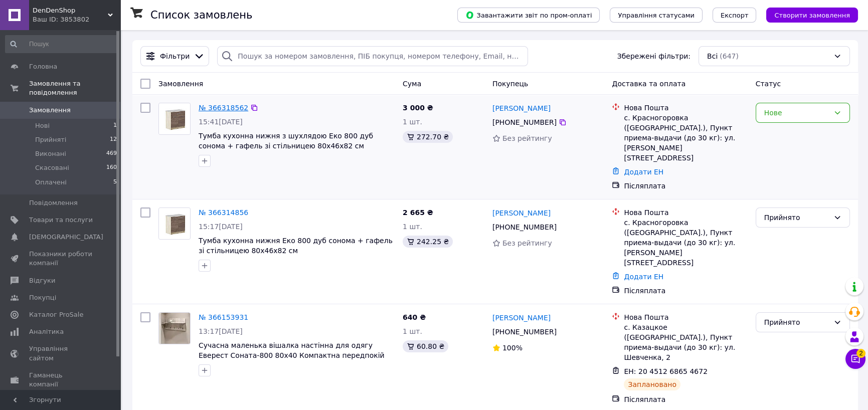  What do you see at coordinates (652, 385) in the screenshot?
I see `div: Заплановано` at bounding box center [652, 385].